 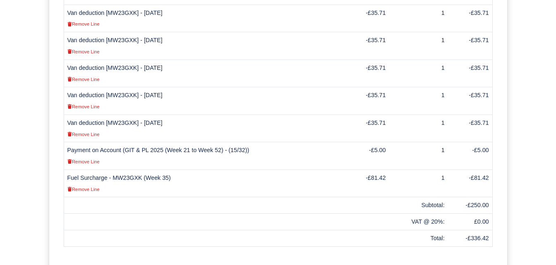 What do you see at coordinates (470, 222) in the screenshot?
I see `td: £0.00` at bounding box center [470, 222].